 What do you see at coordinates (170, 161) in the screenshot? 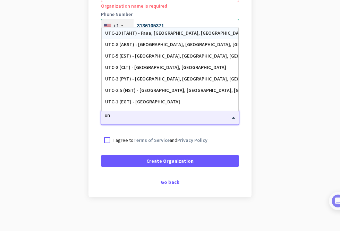
I see `span: Create Organization` at bounding box center [170, 161].